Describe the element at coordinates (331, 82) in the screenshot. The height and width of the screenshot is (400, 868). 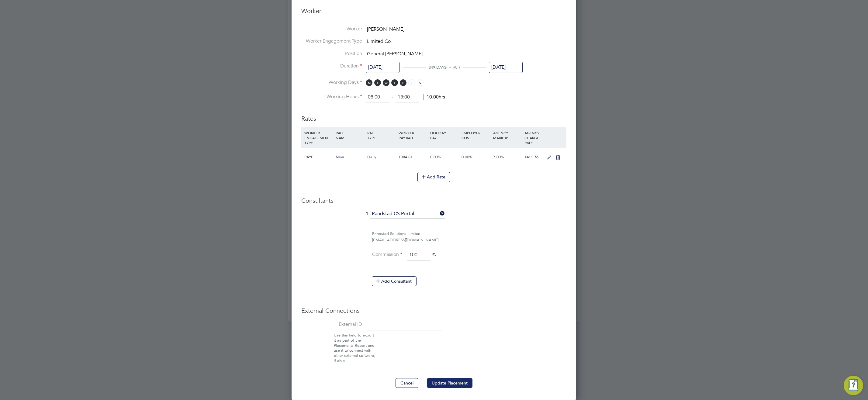
I see `label: Working Days` at that location.